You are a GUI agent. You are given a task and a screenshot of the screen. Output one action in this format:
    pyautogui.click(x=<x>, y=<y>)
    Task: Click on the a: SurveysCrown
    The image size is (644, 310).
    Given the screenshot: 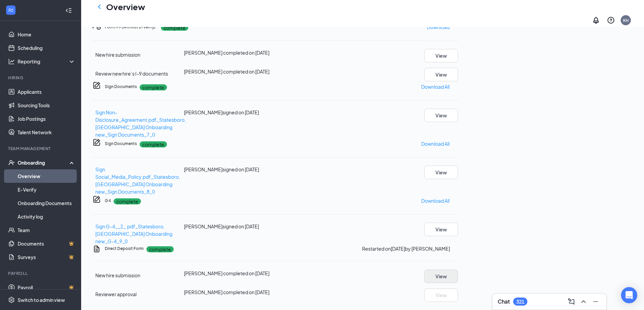 What is the action you would take?
    pyautogui.click(x=46, y=257)
    